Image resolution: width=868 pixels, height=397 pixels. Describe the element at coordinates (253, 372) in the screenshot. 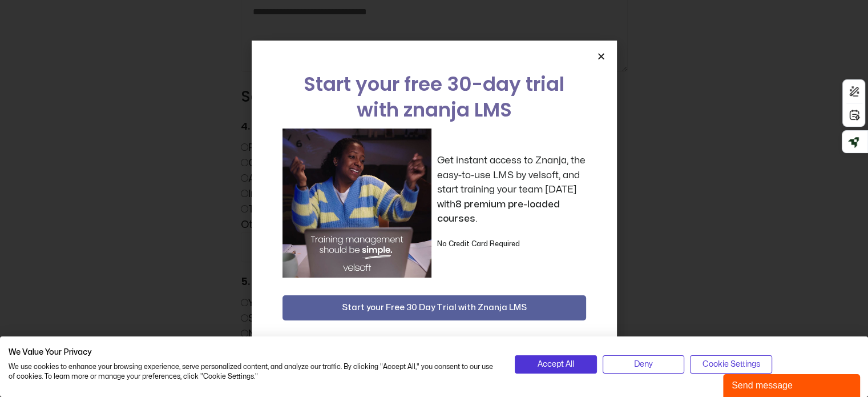

I see `p: We use cookies to enhance your browsing experience, serve personalized content, and analyze our t...` at that location.